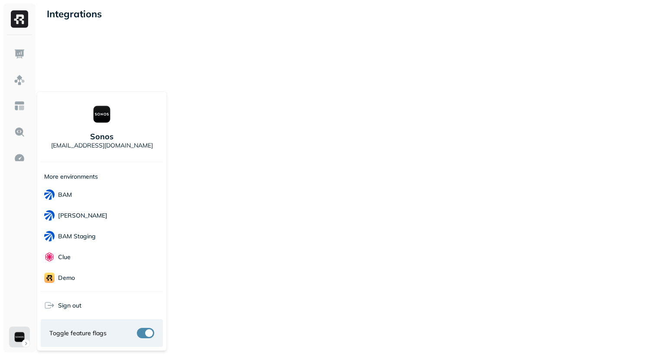  What do you see at coordinates (71, 177) in the screenshot?
I see `p: More environments` at bounding box center [71, 177].